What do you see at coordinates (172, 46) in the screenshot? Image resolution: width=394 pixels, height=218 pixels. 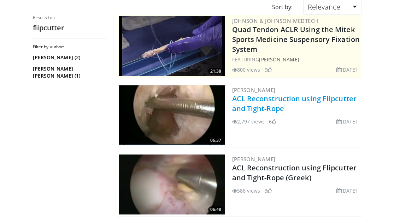 I see `a: 21:38` at bounding box center [172, 46].